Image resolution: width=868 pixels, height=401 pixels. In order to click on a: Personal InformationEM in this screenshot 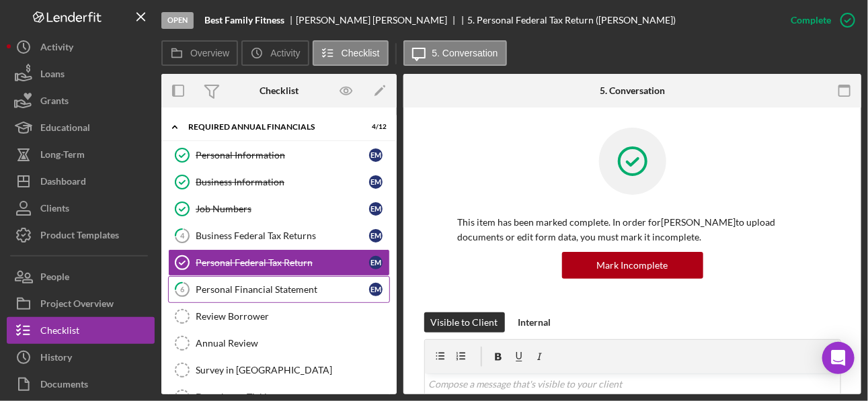, I will do `click(279, 155)`.